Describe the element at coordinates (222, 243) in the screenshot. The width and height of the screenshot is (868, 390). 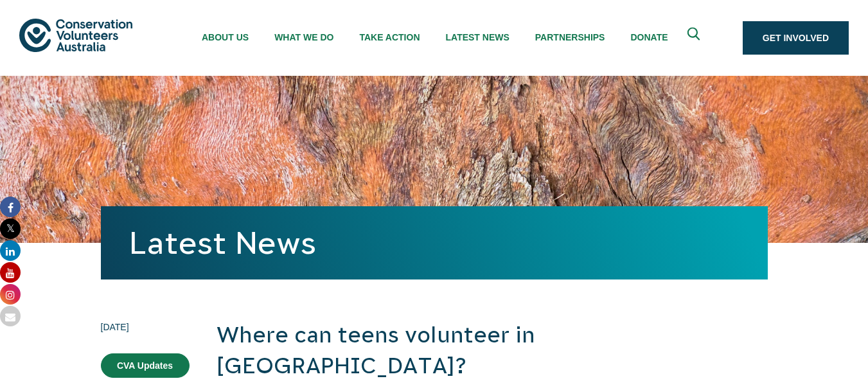
I see `a: Latest News` at that location.